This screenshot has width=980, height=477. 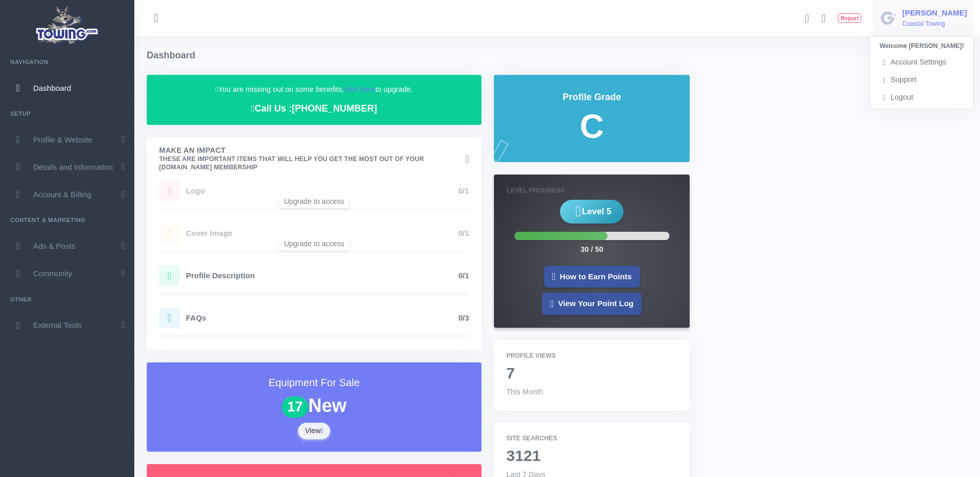 I want to click on h4: Call Us :, so click(x=314, y=110).